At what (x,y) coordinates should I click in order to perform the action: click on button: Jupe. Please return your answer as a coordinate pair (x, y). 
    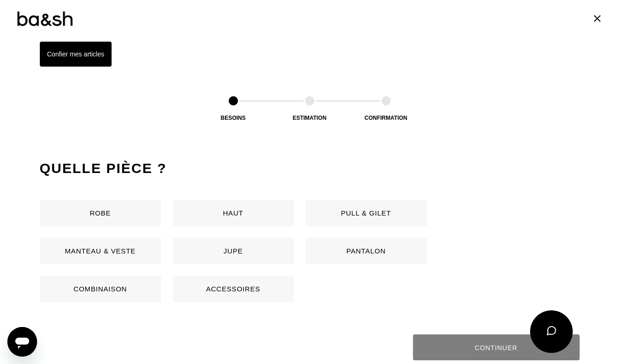
    Looking at the image, I should click on (233, 250).